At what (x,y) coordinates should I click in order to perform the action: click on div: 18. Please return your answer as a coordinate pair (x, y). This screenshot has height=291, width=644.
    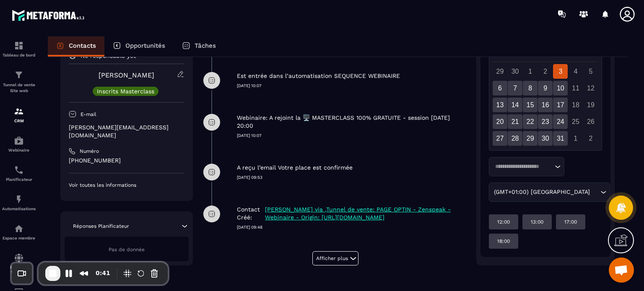
    Looking at the image, I should click on (575, 105).